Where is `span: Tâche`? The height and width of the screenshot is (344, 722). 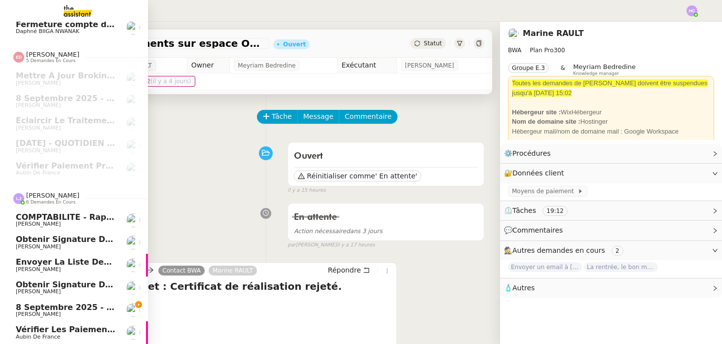
span: Tâche is located at coordinates (281, 116).